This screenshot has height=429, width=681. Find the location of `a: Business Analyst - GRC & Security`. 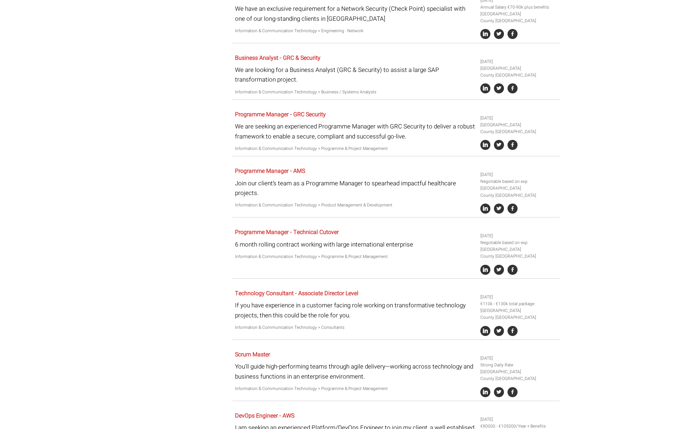

a: Business Analyst - GRC & Security is located at coordinates (277, 58).